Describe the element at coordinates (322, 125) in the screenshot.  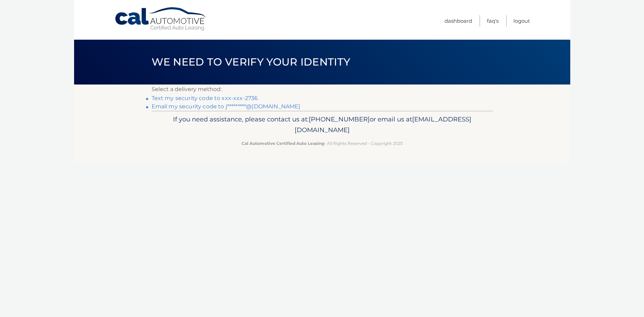
I see `p: If you need assistance, please contact us at: or email us at` at that location.